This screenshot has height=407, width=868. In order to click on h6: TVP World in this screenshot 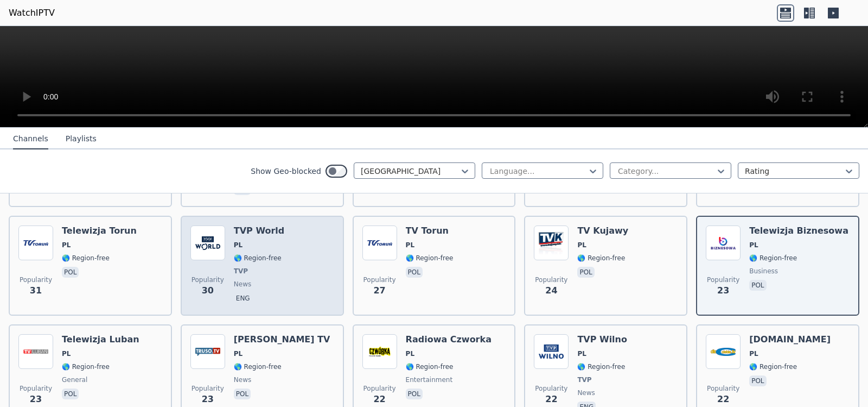, I will do `click(259, 230)`.